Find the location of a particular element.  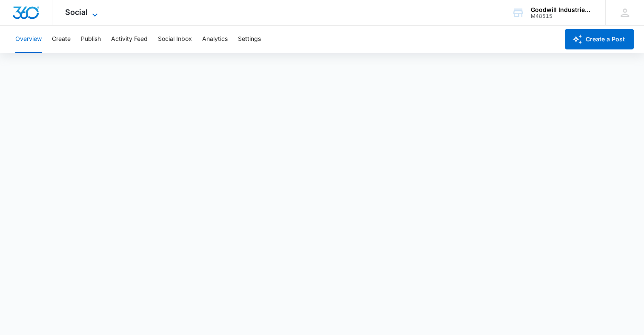

button: Publish is located at coordinates (91, 39).